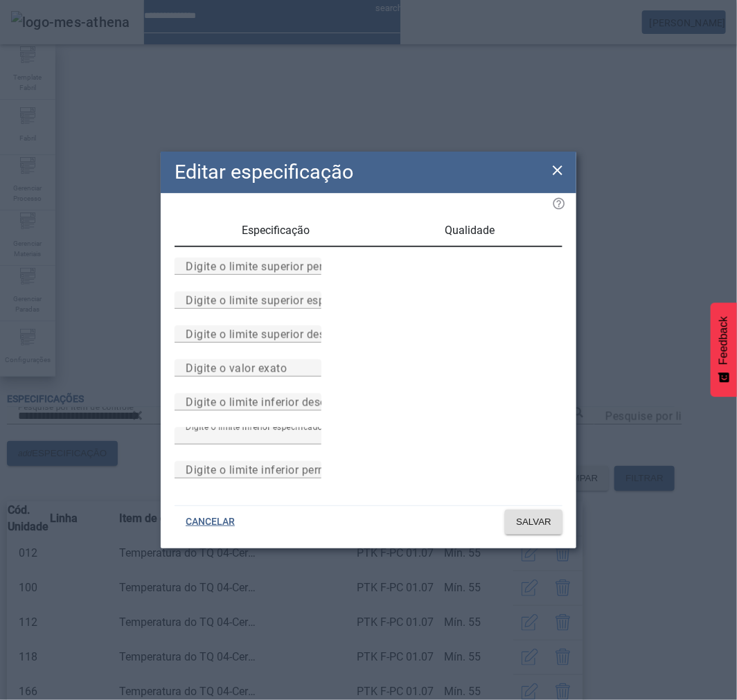 This screenshot has width=737, height=700. Describe the element at coordinates (724, 350) in the screenshot. I see `button: Feedback - Mostrar pesquisa` at that location.